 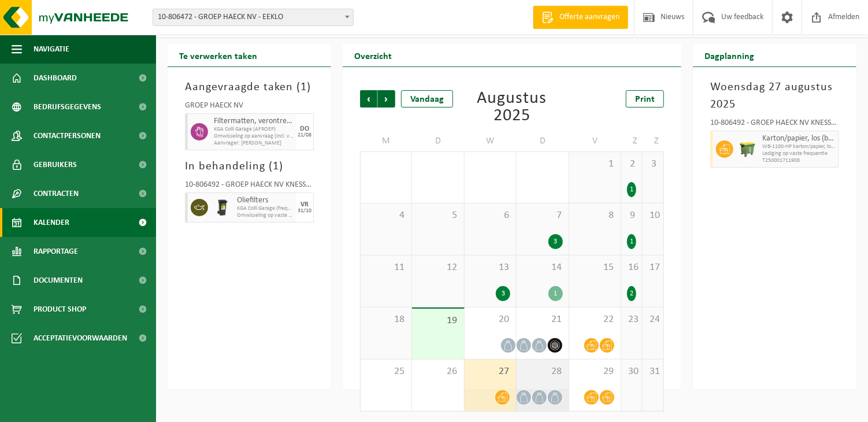 What do you see at coordinates (80, 338) in the screenshot?
I see `span: Acceptatievoorwaarden` at bounding box center [80, 338].